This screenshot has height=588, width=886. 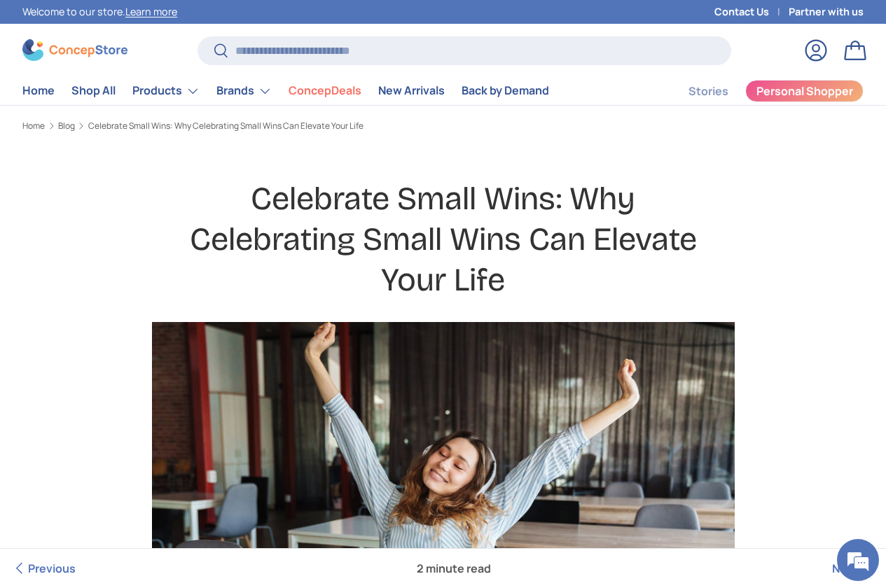 I want to click on nav: Breadcrumbs, so click(x=442, y=126).